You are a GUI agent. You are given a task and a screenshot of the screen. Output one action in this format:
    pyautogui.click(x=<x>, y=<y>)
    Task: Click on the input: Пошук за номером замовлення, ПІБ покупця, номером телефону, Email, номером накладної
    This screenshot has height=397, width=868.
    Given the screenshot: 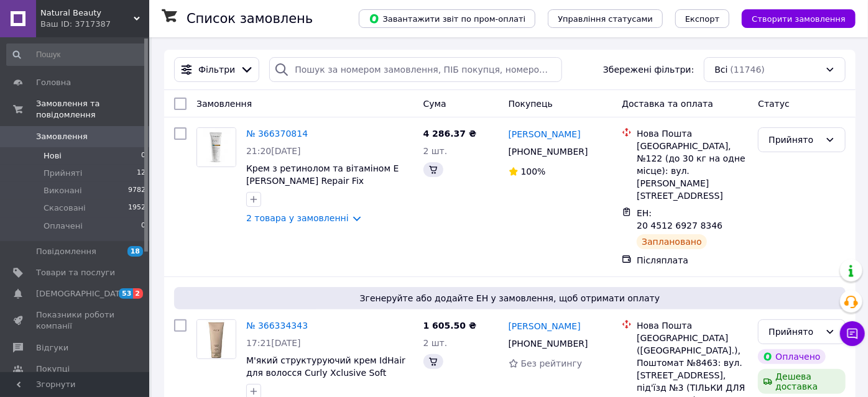 What is the action you would take?
    pyautogui.click(x=415, y=70)
    